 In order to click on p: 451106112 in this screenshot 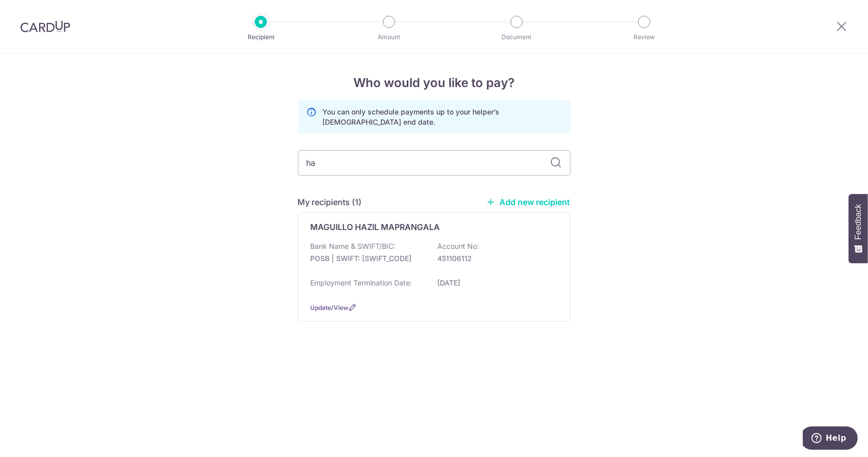, I will do `click(495, 259)`.